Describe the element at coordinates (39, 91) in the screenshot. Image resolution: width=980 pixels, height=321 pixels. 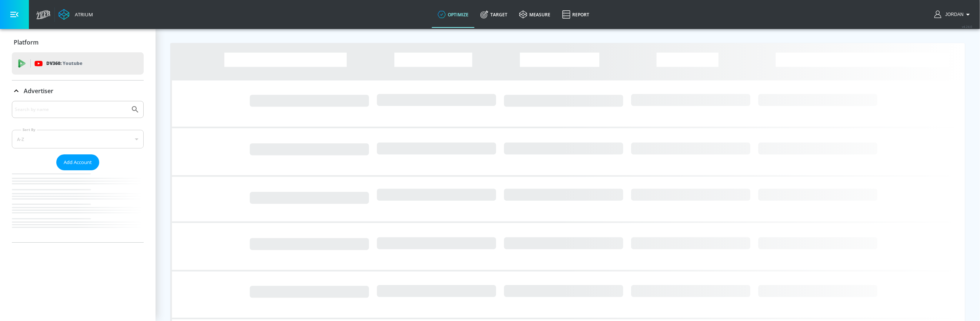
I see `p: Advertiser` at that location.